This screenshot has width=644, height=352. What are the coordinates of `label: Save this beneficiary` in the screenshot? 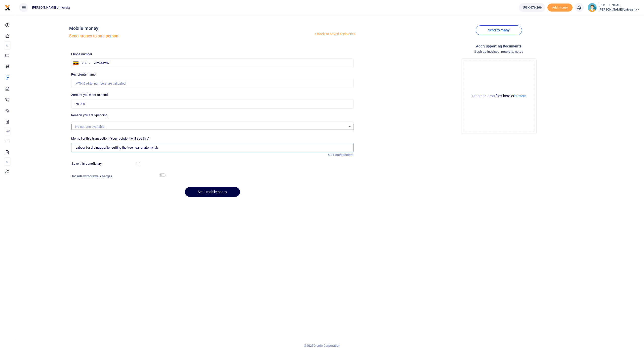 It's located at (87, 164).